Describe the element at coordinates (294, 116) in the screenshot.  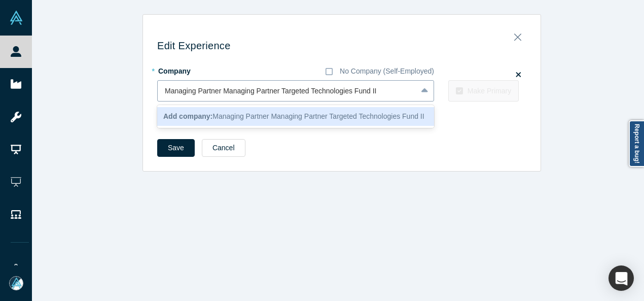
I see `span: Managing Partner Managing Partner Targeted Technologies Fund II` at that location.